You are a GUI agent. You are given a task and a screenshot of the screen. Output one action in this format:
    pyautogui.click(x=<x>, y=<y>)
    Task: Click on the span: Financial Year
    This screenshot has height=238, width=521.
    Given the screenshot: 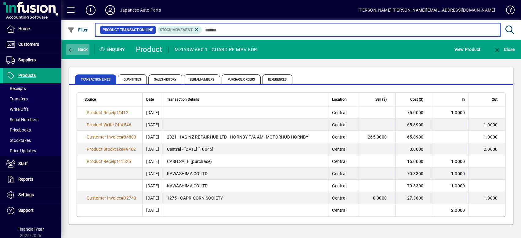 What is the action you would take?
    pyautogui.click(x=31, y=229)
    